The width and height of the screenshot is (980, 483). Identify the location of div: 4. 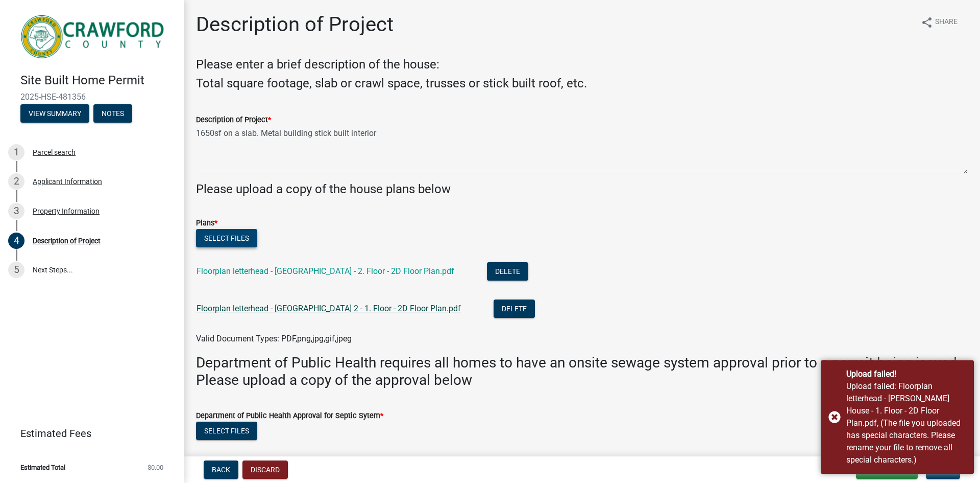
(17, 241).